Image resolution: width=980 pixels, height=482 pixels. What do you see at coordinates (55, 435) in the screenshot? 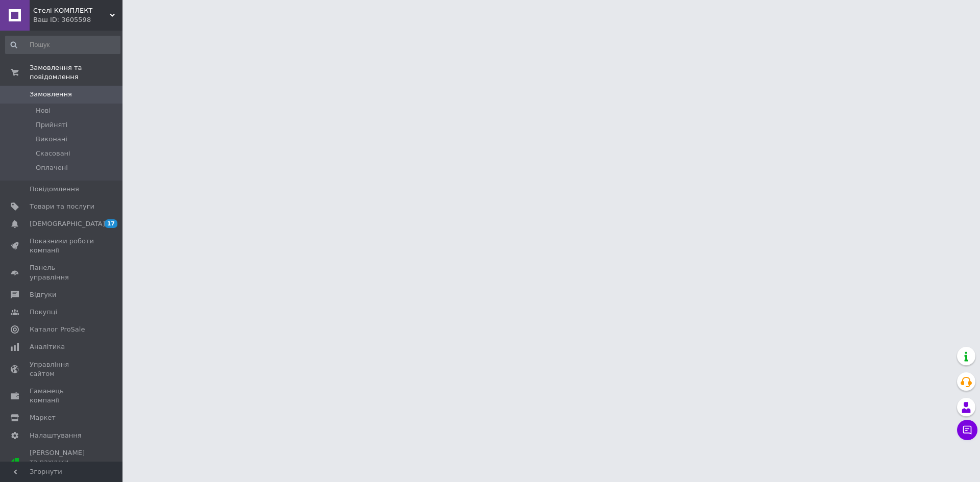
I see `span: Налаштування` at bounding box center [55, 435].